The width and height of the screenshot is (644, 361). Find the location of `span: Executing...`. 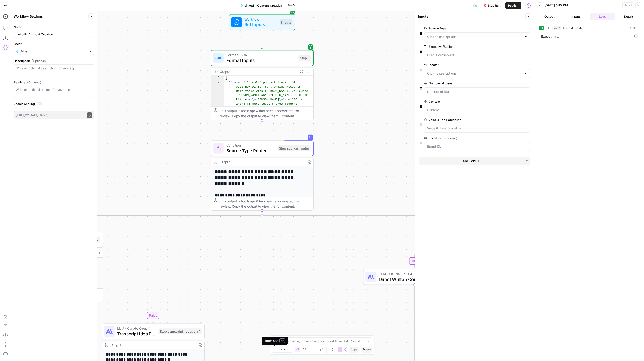

span: Executing... is located at coordinates (589, 36).